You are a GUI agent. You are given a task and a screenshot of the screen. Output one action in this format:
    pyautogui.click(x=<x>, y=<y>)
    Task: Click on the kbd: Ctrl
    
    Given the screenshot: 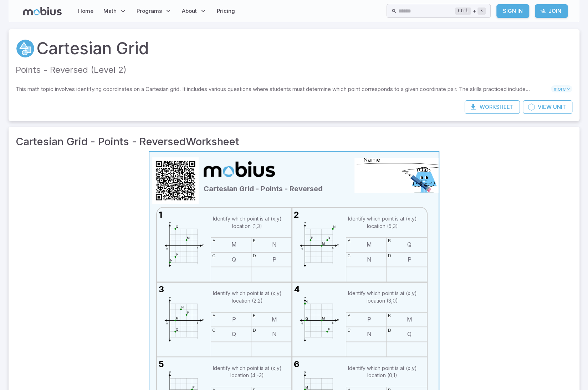 What is the action you would take?
    pyautogui.click(x=463, y=11)
    